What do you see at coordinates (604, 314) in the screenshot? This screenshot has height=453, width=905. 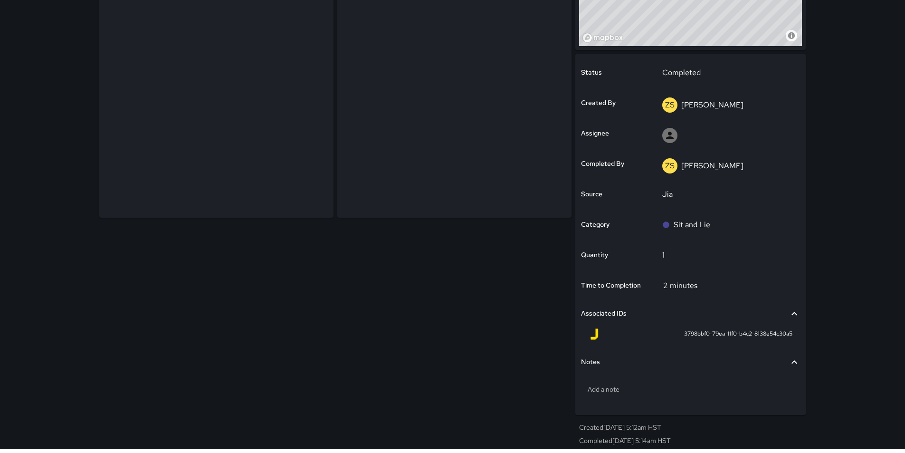 I see `h6: Associated IDs` at bounding box center [604, 314].